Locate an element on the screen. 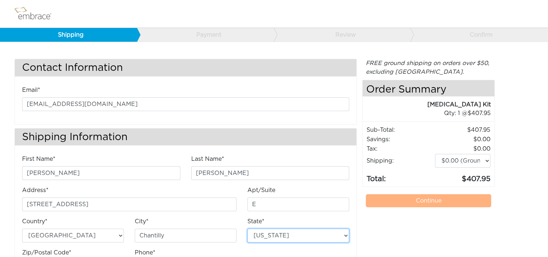  label: First Name* is located at coordinates (39, 159).